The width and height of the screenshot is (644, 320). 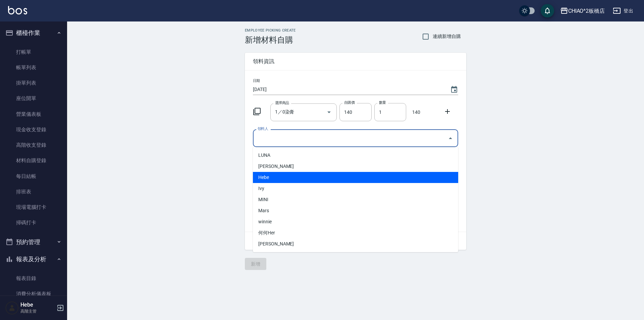 What do you see at coordinates (623, 11) in the screenshot?
I see `button: 登出` at bounding box center [623, 11].